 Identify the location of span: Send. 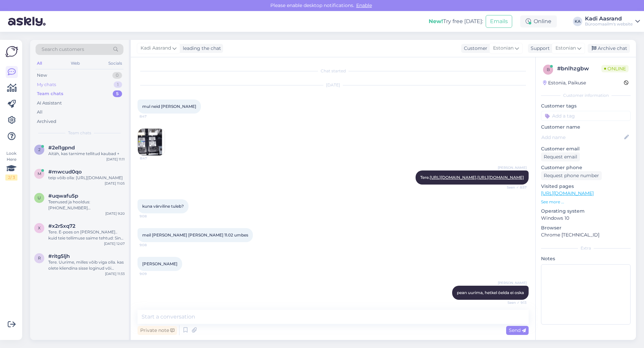
(517, 330).